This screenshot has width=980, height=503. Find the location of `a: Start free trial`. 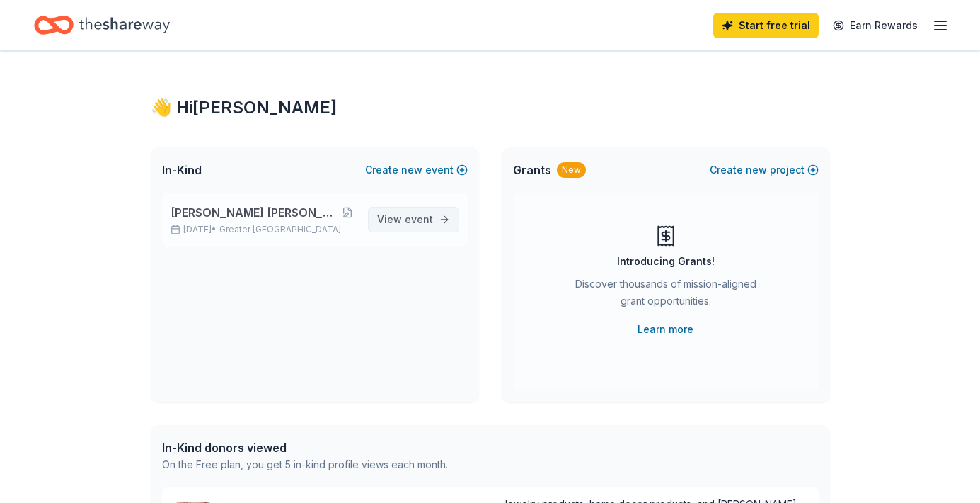

a: Start free trial is located at coordinates (766, 26).